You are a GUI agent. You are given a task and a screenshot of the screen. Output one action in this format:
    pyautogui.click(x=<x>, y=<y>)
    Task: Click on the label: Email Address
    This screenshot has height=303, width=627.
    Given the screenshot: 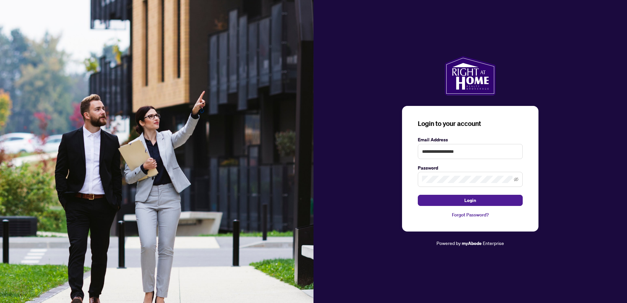 What is the action you would take?
    pyautogui.click(x=471, y=140)
    